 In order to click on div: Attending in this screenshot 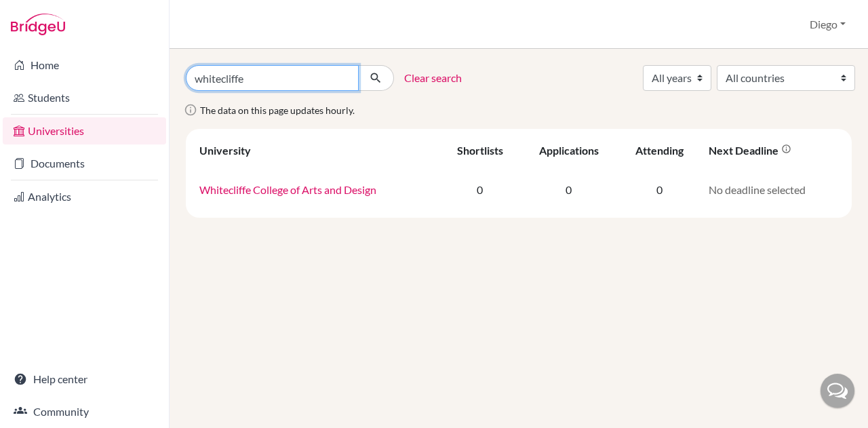, I will do `click(659, 150)`.